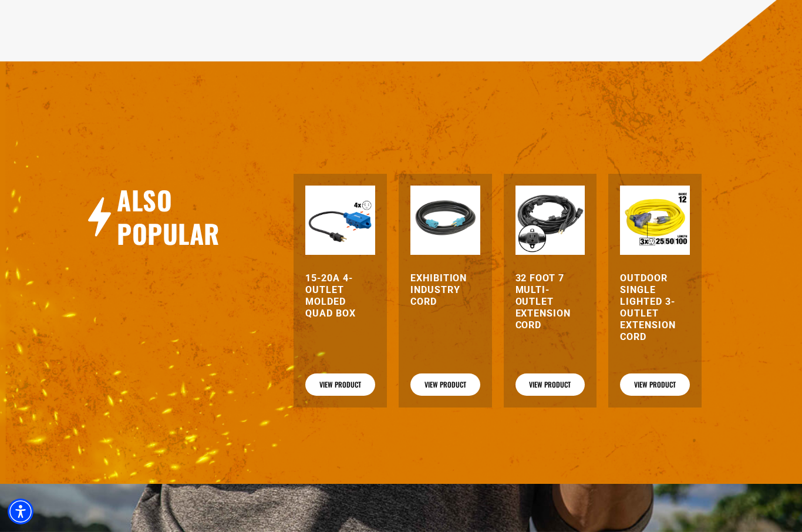  I want to click on h3: 32 Foot 7 Multi-Outlet Extension Cord, so click(550, 302).